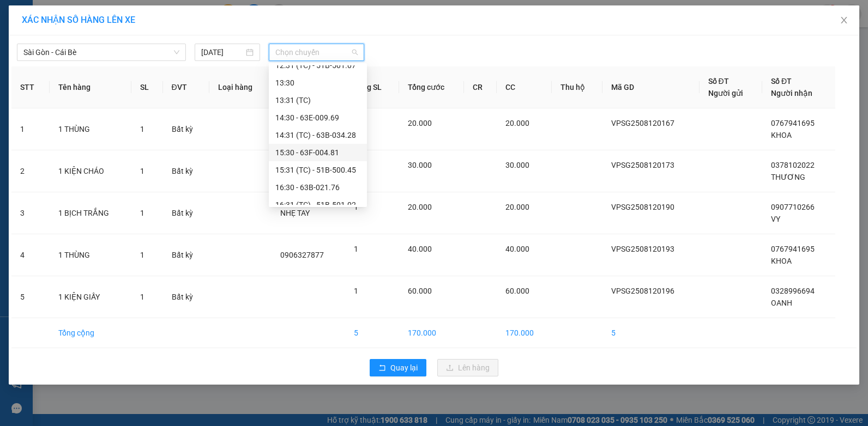  Describe the element at coordinates (792, 93) in the screenshot. I see `span: Người nhận` at that location.